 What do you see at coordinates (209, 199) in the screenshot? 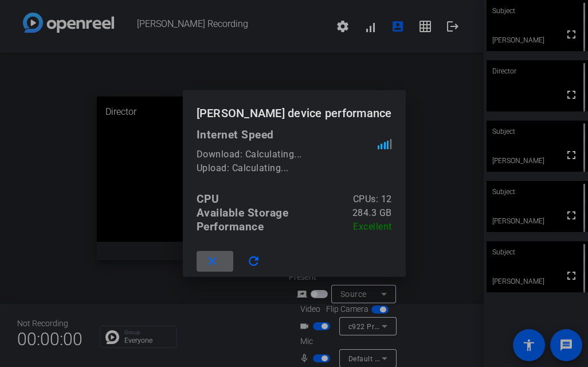
I see `div: CPU` at bounding box center [209, 199].